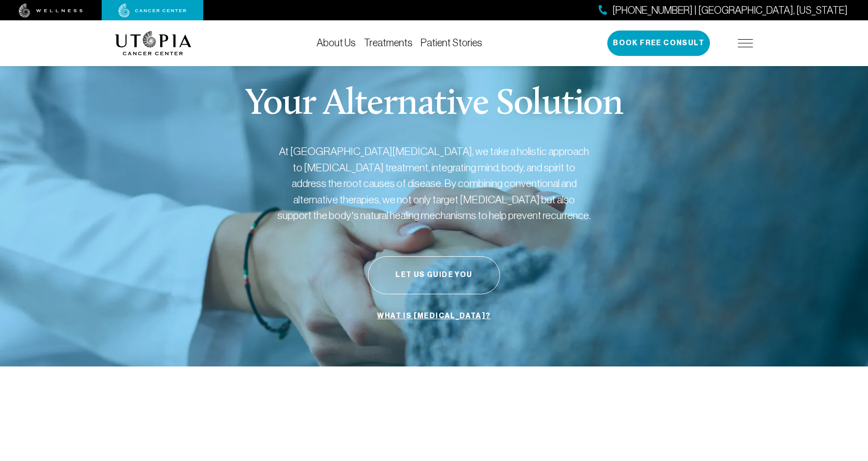 The height and width of the screenshot is (461, 868). What do you see at coordinates (152, 11) in the screenshot?
I see `img: cancer center` at bounding box center [152, 11].